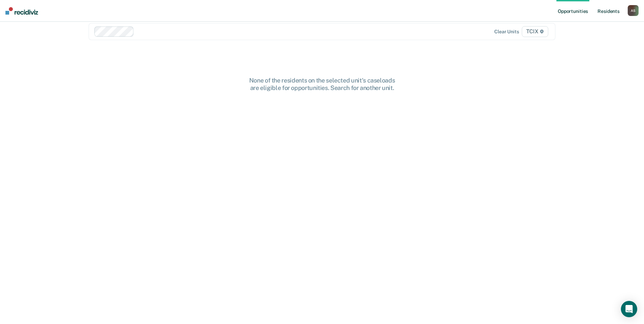 The height and width of the screenshot is (324, 644). I want to click on img: Recidiviz, so click(22, 11).